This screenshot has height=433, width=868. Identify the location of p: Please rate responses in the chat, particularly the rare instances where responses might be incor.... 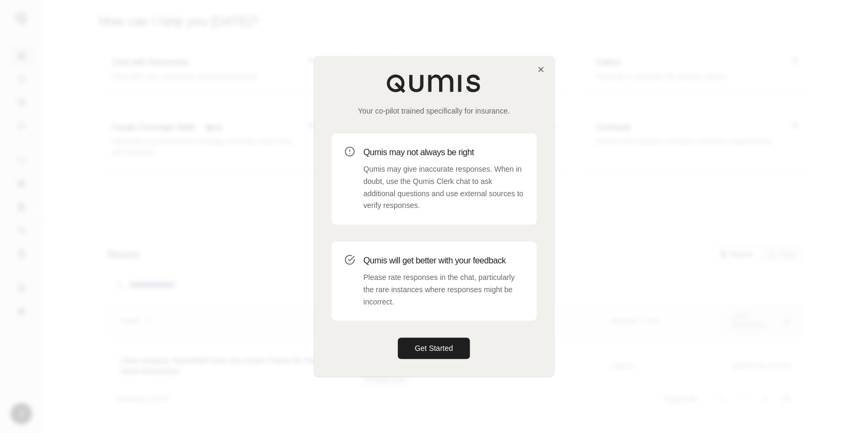
(444, 290).